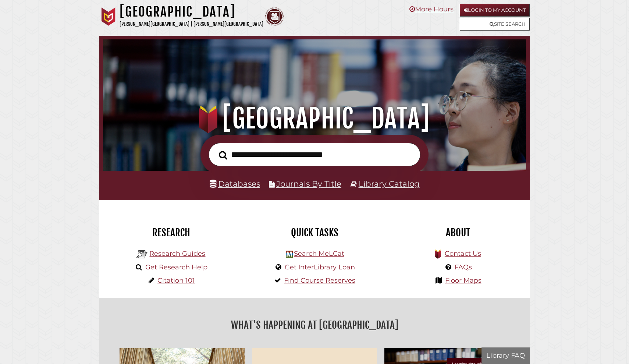  I want to click on a: Journals By Title, so click(308, 183).